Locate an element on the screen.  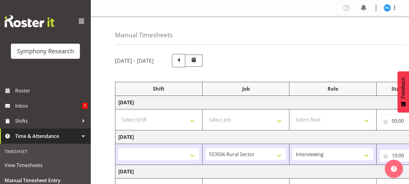
span: Shifts is located at coordinates (47, 121).